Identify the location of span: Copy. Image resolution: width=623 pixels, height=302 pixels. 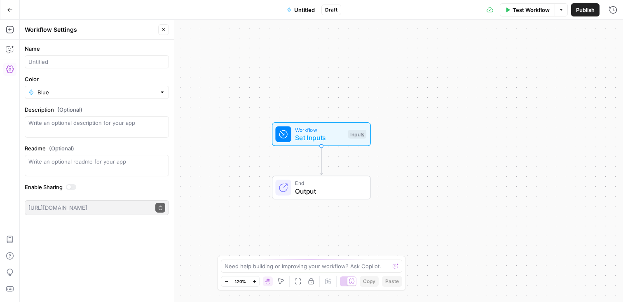
(369, 281).